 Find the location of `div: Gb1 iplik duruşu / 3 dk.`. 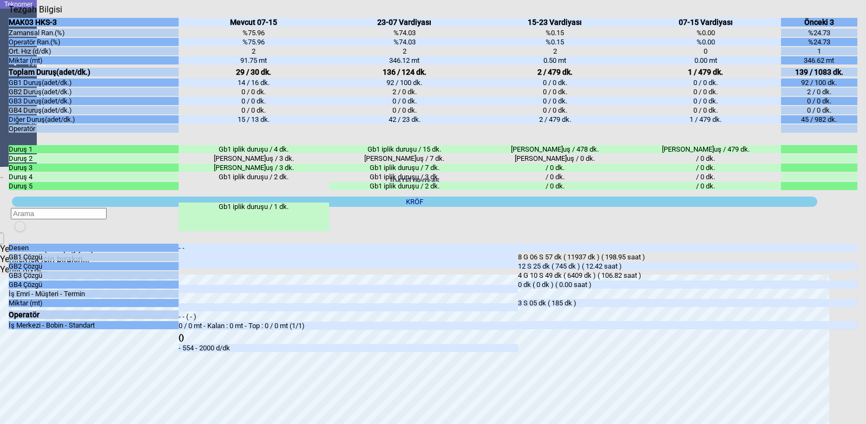

div: Gb1 iplik duruşu / 3 dk. is located at coordinates (404, 176).